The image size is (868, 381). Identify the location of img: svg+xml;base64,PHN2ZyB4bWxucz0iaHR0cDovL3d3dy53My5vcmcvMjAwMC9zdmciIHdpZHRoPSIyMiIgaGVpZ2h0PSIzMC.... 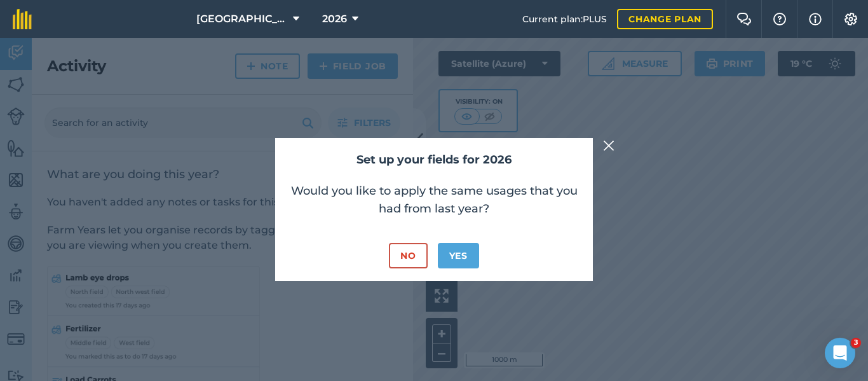
(609, 146).